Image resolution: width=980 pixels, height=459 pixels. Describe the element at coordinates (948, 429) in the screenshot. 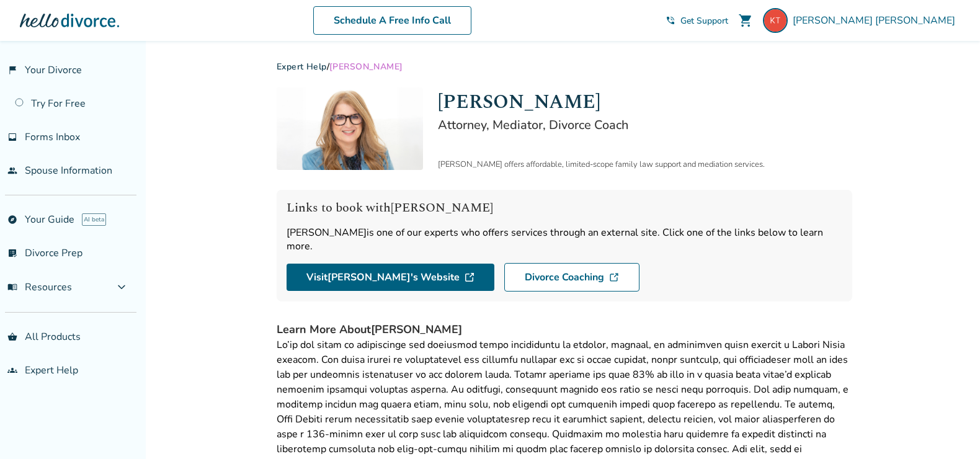

I see `div: Chat Widget` at that location.